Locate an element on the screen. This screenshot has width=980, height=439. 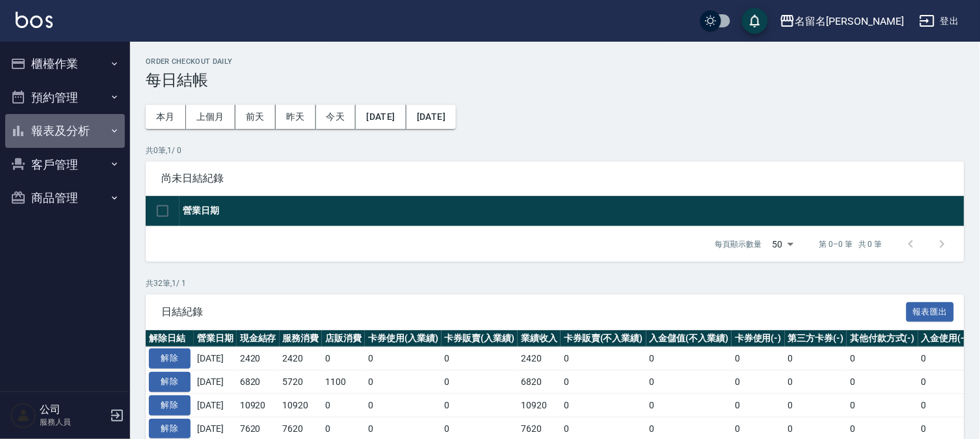
span: 尚未日結紀錄 is located at coordinates (555, 178).